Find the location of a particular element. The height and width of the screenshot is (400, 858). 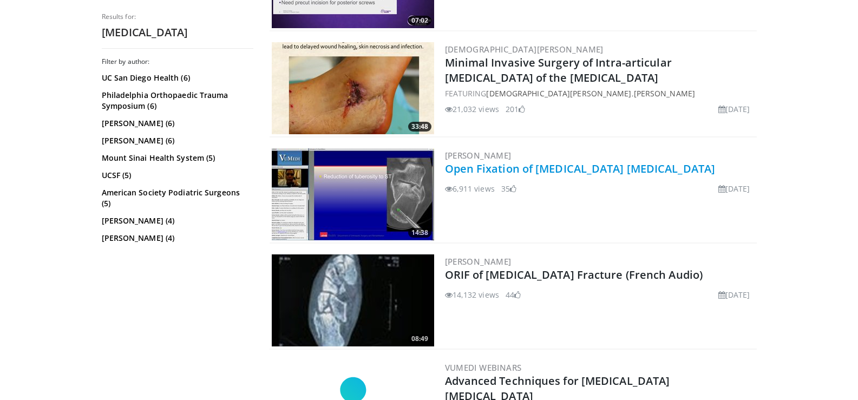

a: Philadelphia Orthopaedic Trauma Symposium (6) is located at coordinates (176, 101).